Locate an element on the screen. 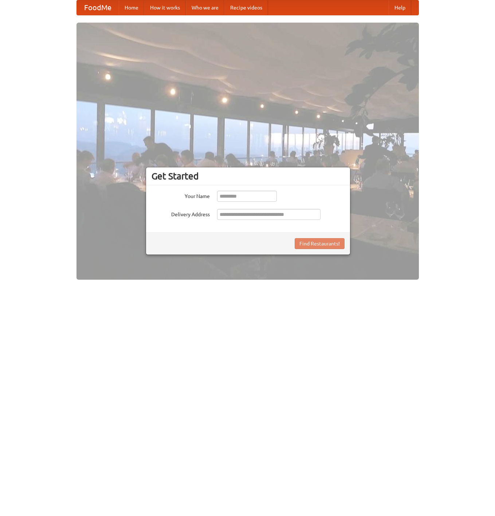 The width and height of the screenshot is (495, 516). button: Find Restaurants! is located at coordinates (320, 243).